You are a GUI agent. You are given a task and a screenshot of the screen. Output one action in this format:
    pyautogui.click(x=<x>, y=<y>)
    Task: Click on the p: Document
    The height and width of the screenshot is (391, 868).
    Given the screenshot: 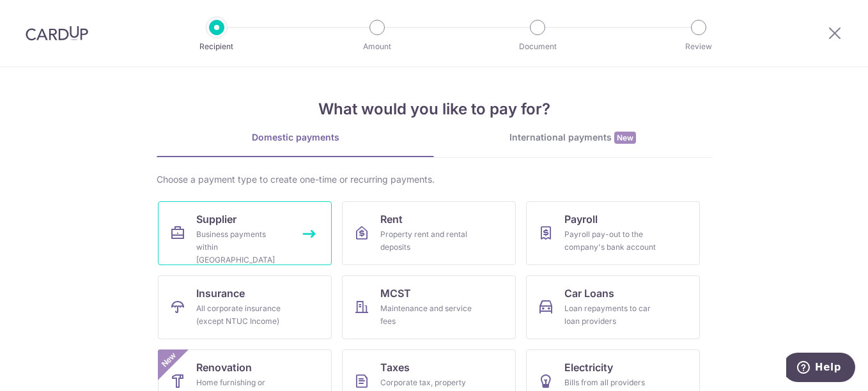 What is the action you would take?
    pyautogui.click(x=538, y=47)
    